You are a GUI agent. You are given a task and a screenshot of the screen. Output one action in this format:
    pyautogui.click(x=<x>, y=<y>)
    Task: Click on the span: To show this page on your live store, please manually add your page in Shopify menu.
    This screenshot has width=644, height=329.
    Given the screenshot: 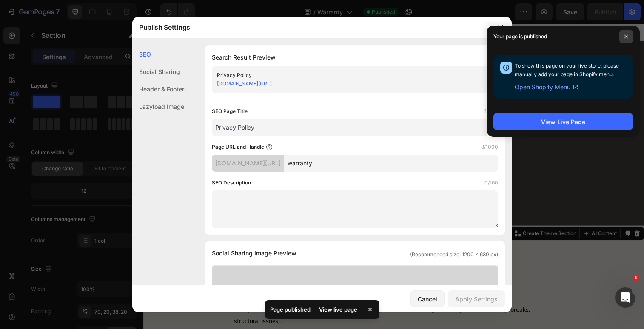 What is the action you would take?
    pyautogui.click(x=566, y=69)
    